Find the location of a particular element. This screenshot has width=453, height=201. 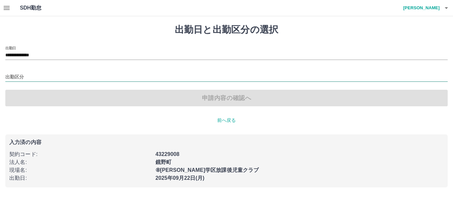

p: 現場名 : is located at coordinates (80, 170).